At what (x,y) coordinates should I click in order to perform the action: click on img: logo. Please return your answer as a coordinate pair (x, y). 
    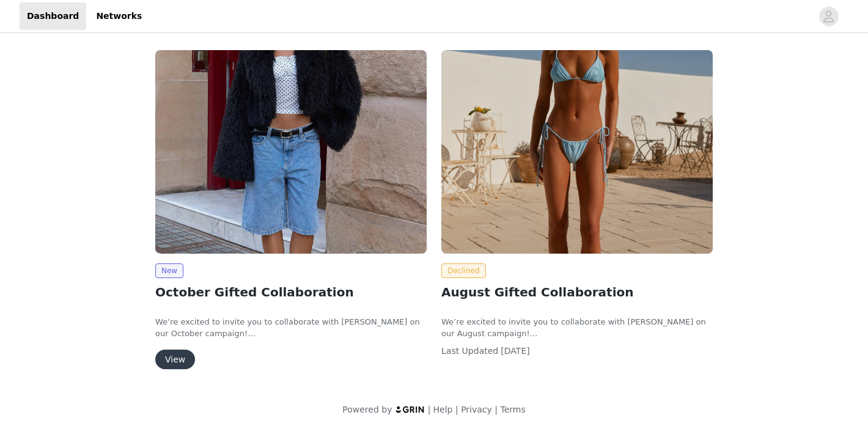
    Looking at the image, I should click on (410, 409).